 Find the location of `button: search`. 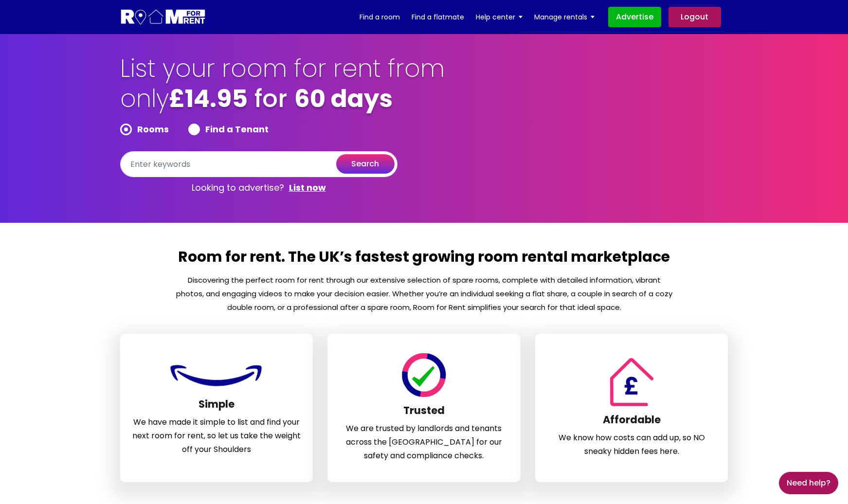

button: search is located at coordinates (365, 164).